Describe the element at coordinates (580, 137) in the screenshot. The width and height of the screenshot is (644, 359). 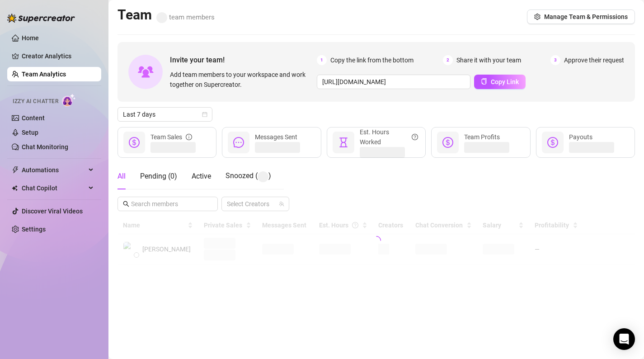
I see `span: Payouts` at that location.